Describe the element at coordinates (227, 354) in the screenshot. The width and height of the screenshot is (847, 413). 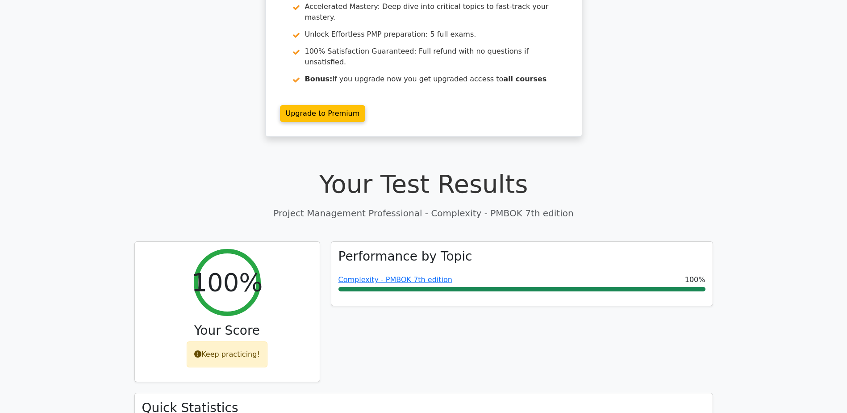
I see `div: Keep practicing!` at that location.